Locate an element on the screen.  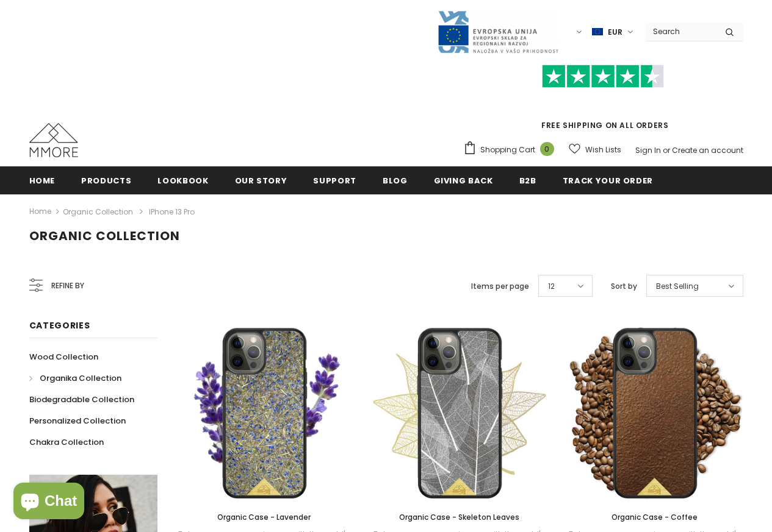
span: Organic Collection is located at coordinates (104, 236).